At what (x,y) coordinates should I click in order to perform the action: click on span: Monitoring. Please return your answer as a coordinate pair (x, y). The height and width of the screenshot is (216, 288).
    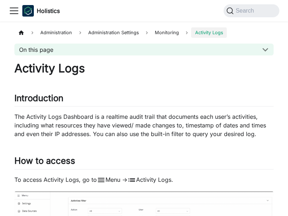
    Looking at the image, I should click on (167, 32).